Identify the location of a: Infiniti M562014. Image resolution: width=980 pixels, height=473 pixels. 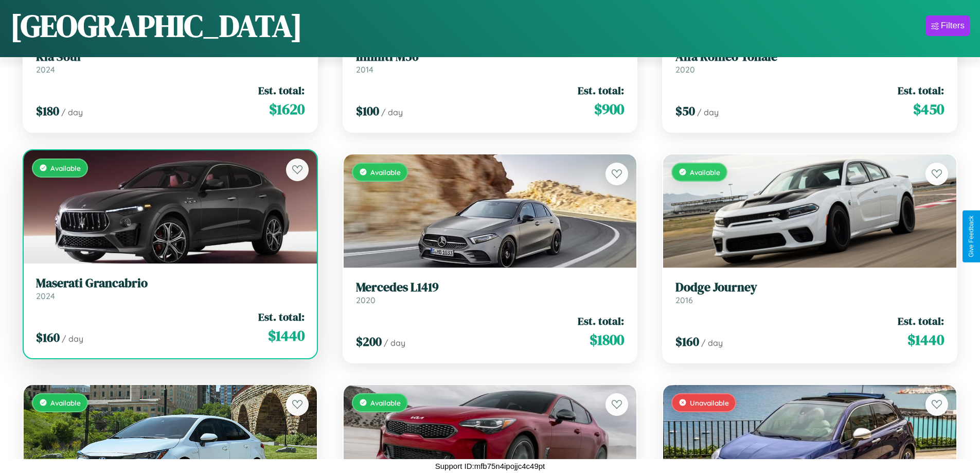
(490, 62).